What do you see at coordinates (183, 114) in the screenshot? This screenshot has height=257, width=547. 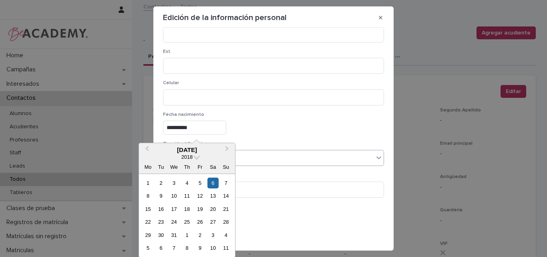 I see `span: Fecha nacimiento` at bounding box center [183, 114].